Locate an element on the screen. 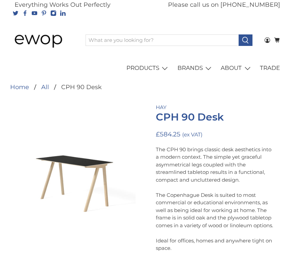 This screenshot has height=261, width=291. h1: CPH 90 Desk is located at coordinates (215, 117).